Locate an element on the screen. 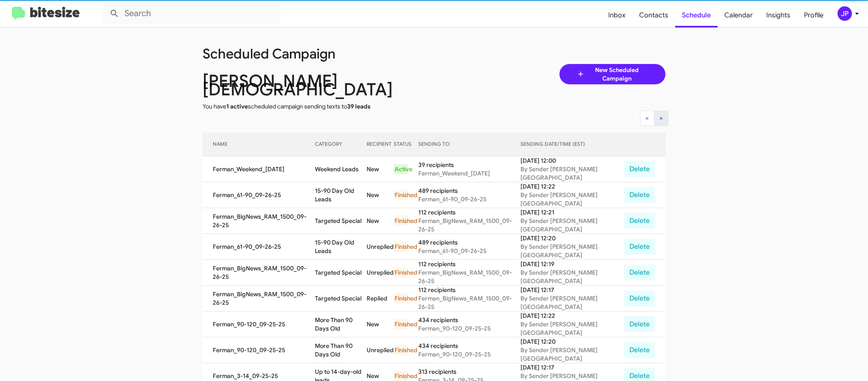  td: Weekend Leads is located at coordinates (340, 170).